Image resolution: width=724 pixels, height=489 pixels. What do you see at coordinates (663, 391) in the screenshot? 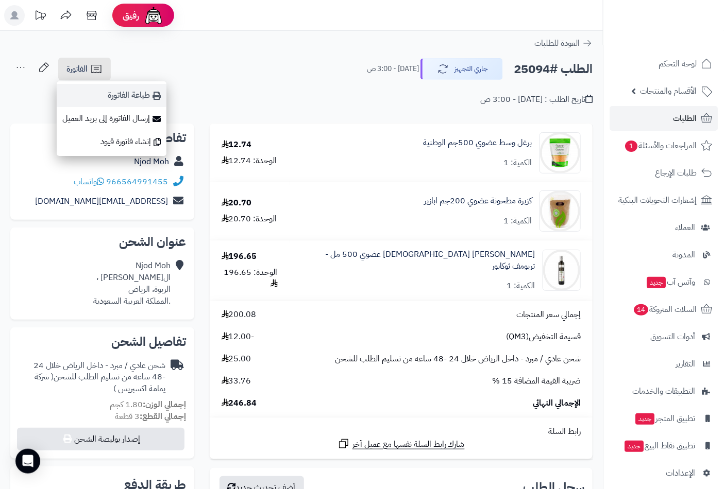
I see `a: التطبيقات والخدمات` at bounding box center [663, 391].